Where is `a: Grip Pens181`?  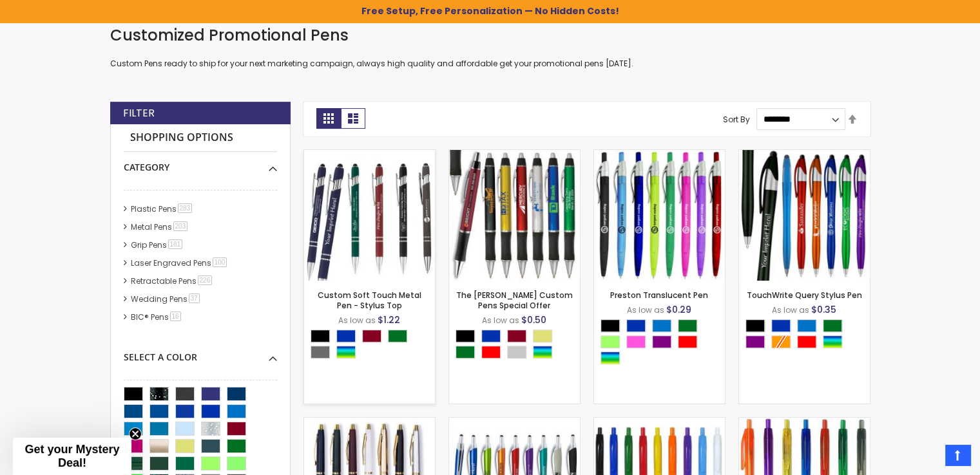 a: Grip Pens181 is located at coordinates (157, 245).